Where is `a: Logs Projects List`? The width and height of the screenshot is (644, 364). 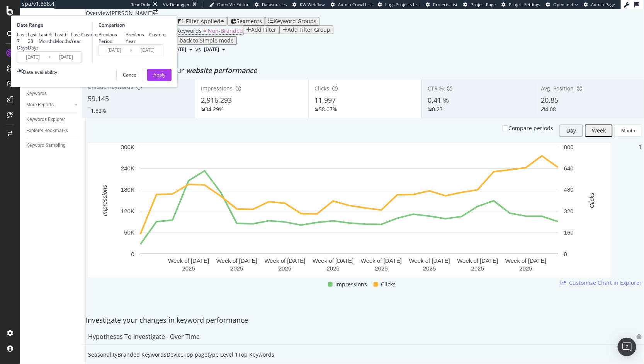 a: Logs Projects List is located at coordinates (398, 5).